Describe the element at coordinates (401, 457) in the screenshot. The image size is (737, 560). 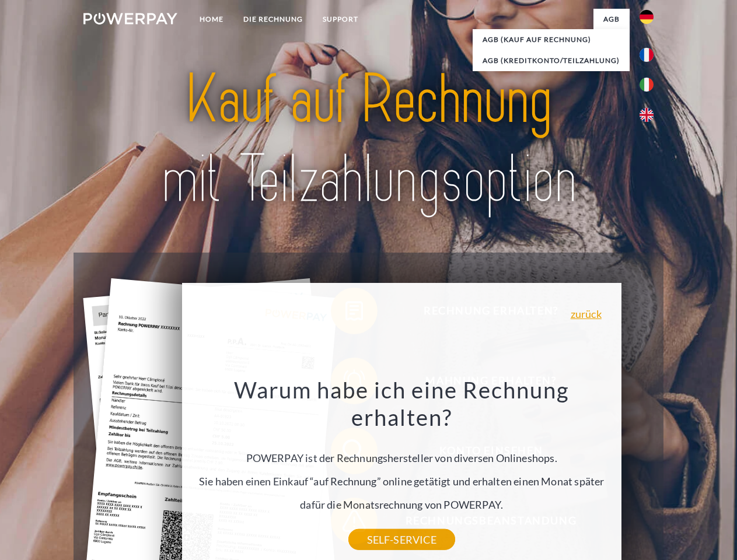
I see `div: POWERPAY ist der Rechnungshersteller von diversen Onlineshops. Sie haben einen Einkauf “auf Rechn...` at that location.